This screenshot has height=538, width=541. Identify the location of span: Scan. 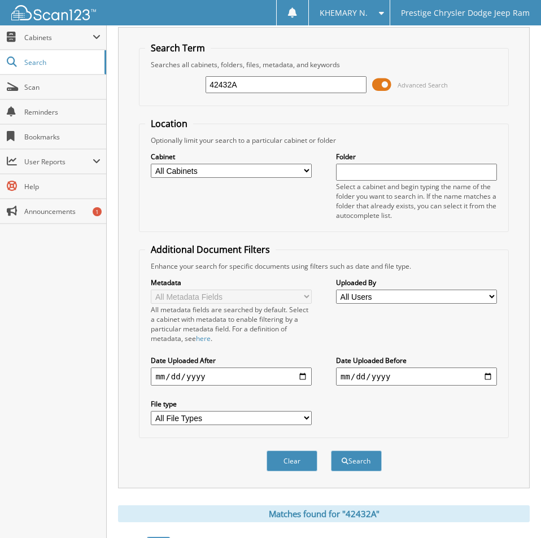
(62, 87).